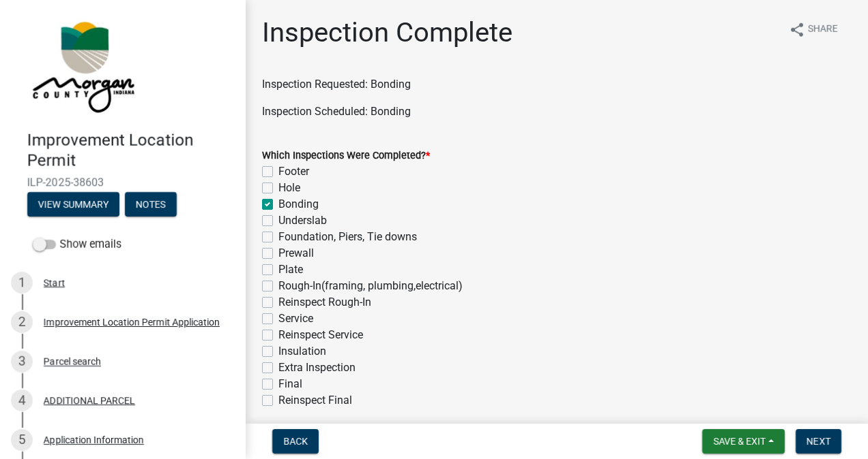 This screenshot has width=868, height=459. I want to click on div: Application Information, so click(94, 441).